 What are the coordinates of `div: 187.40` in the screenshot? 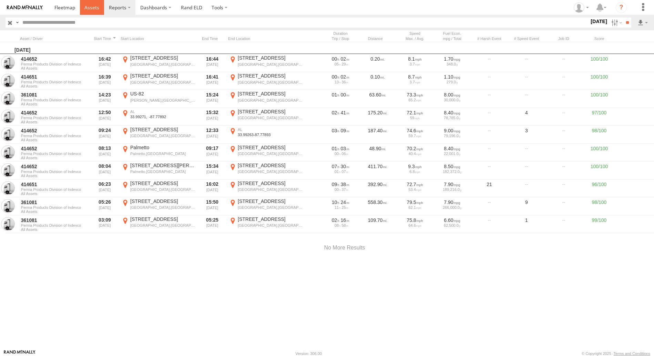 It's located at (377, 135).